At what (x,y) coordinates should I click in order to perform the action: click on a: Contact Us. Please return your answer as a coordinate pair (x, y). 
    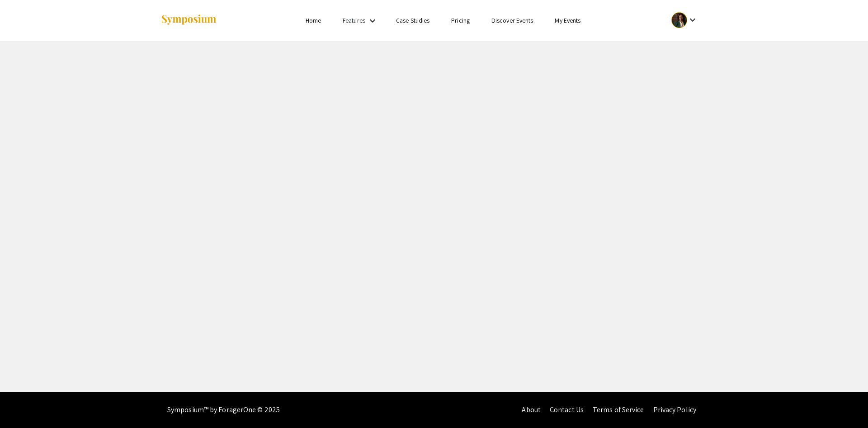
    Looking at the image, I should click on (566, 409).